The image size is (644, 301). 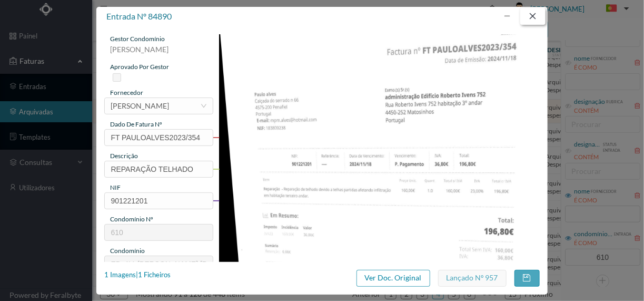 I want to click on span: descrição, so click(x=124, y=155).